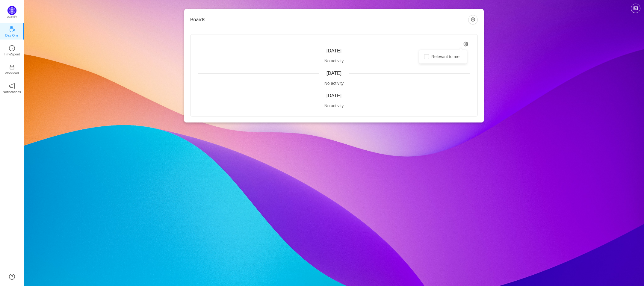 This screenshot has height=286, width=644. What do you see at coordinates (12, 11) in the screenshot?
I see `img: Quantify` at bounding box center [12, 11].